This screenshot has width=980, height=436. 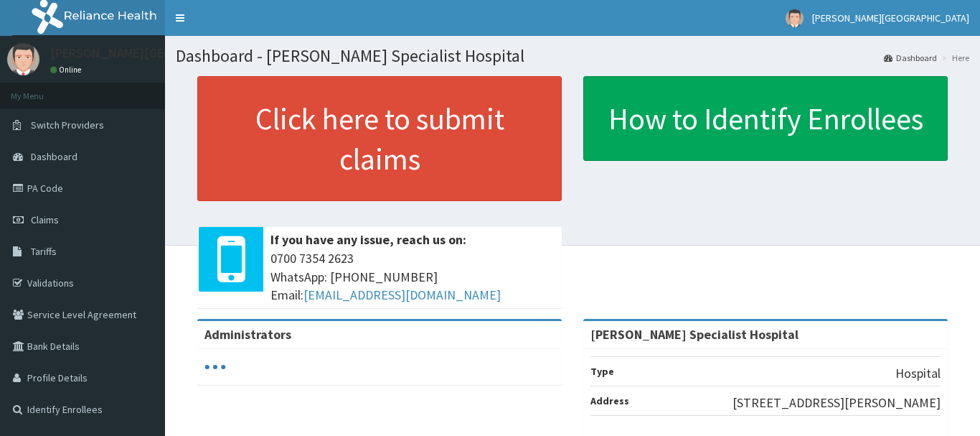 What do you see at coordinates (954, 58) in the screenshot?
I see `li: Here` at bounding box center [954, 58].